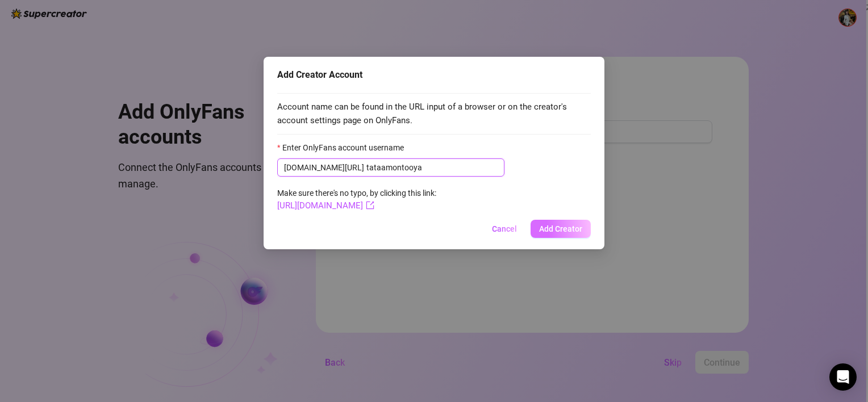  What do you see at coordinates (370, 205) in the screenshot?
I see `span: export` at bounding box center [370, 205].